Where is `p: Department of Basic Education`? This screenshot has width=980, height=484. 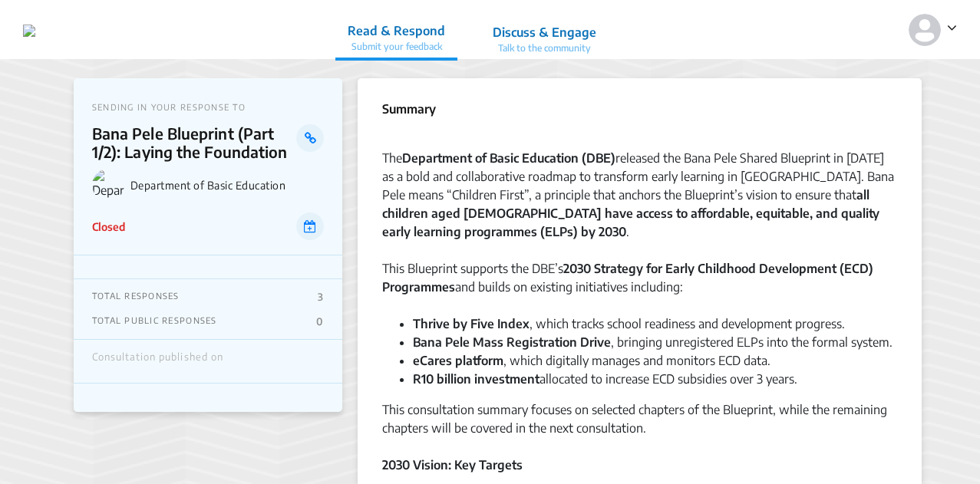 p: Department of Basic Education is located at coordinates (227, 185).